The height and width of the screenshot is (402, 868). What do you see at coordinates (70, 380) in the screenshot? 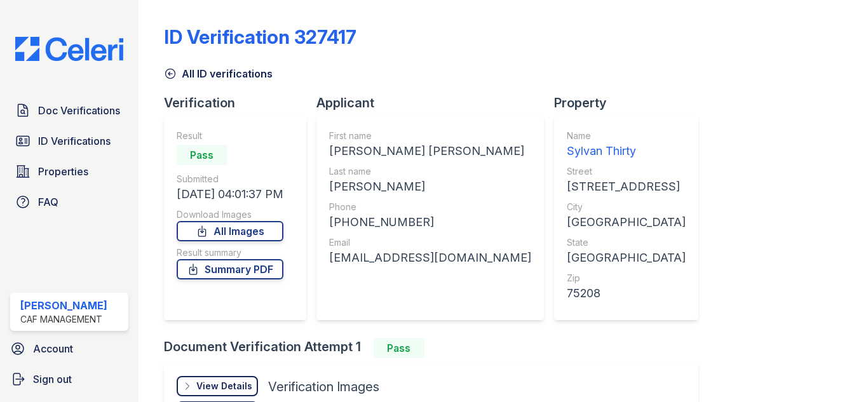
I see `button: Sign out` at bounding box center [70, 380].